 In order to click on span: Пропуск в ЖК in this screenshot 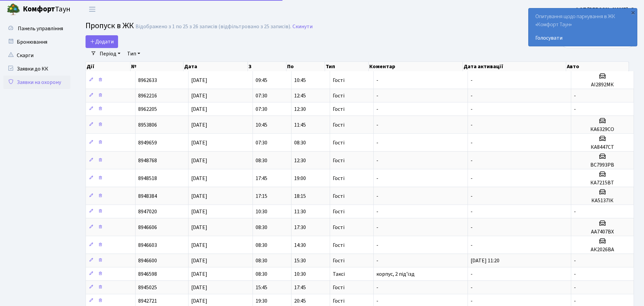, I will do `click(109, 25)`.